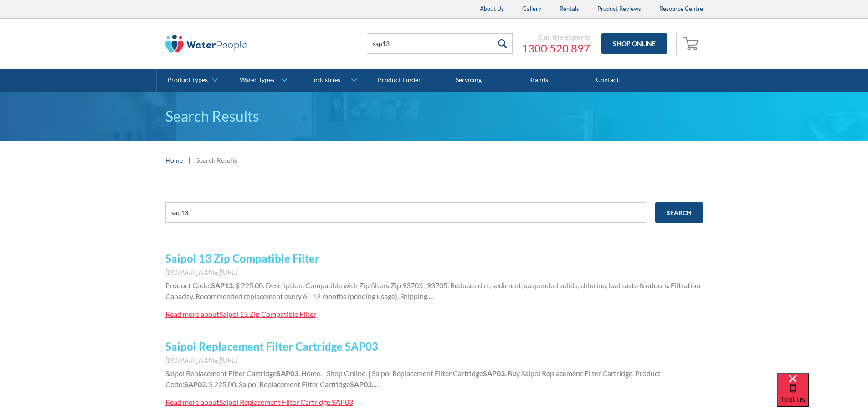 This screenshot has width=868, height=419. I want to click on div: Saipol Replacement Filter Cartridge SAP03, so click(286, 402).